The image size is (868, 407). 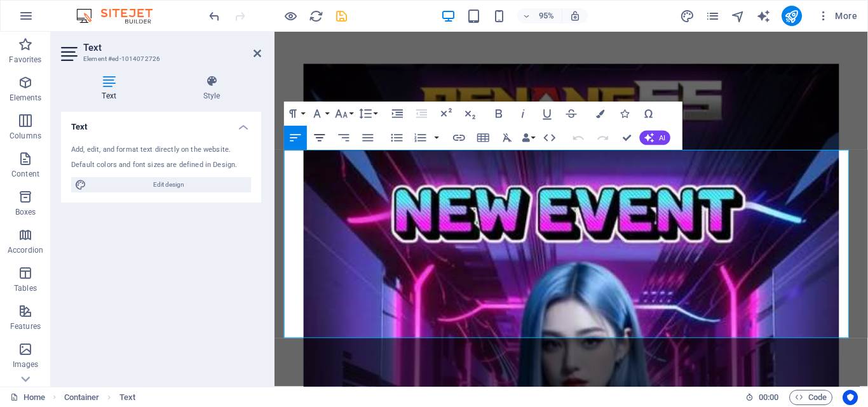 I want to click on button: Superscript, so click(x=446, y=114).